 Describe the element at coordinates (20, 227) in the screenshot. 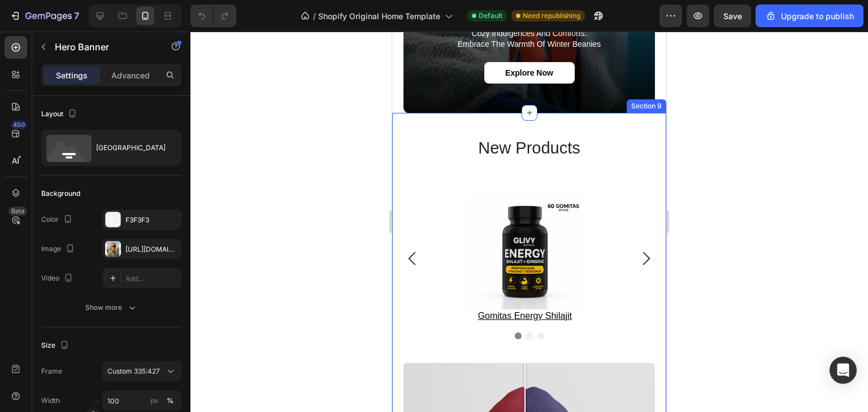

I see `button: Carousel Back Arrow` at that location.